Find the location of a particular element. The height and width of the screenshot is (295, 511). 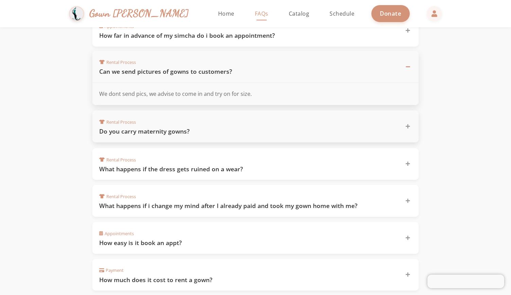

h3: What happens if the dress gets ruined on a wear? is located at coordinates (248, 169).